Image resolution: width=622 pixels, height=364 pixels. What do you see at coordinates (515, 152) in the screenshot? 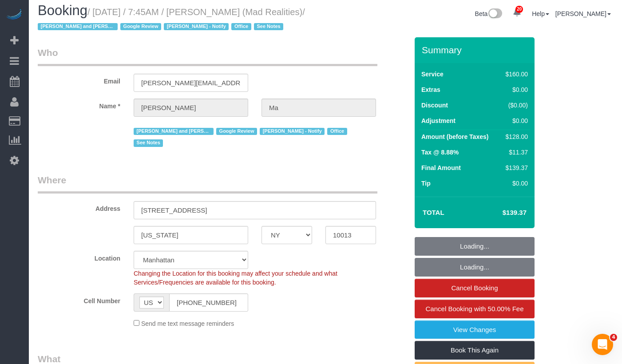
I see `div: $11.37` at bounding box center [515, 152].